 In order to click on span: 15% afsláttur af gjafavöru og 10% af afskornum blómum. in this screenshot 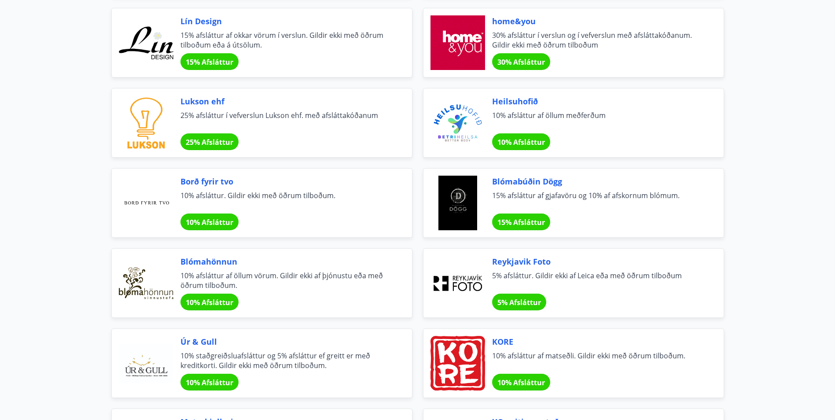, I will do `click(597, 200)`.